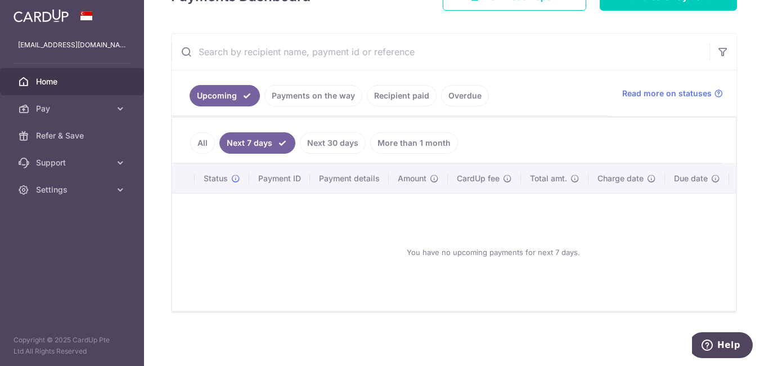  I want to click on span: Home, so click(73, 82).